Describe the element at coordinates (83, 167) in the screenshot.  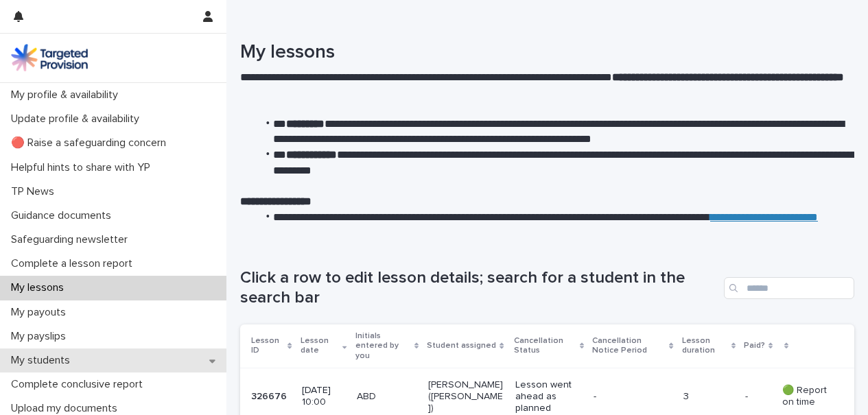
I see `p: Helpful hints to share with YP` at that location.